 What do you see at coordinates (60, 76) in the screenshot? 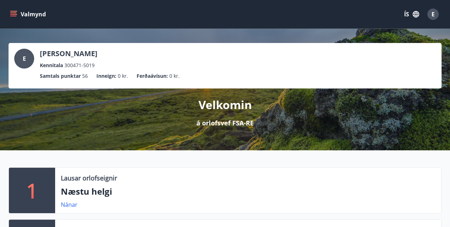
I see `p: Samtals punktar` at bounding box center [60, 76].